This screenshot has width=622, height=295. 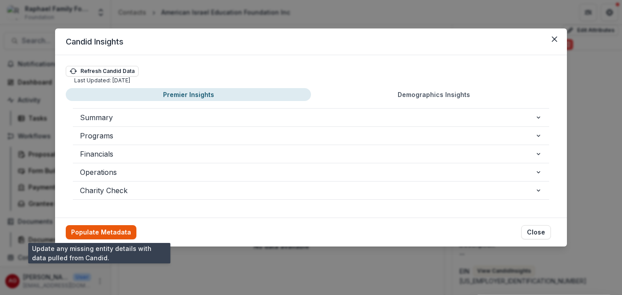 I want to click on button: Premier Insights, so click(x=188, y=94).